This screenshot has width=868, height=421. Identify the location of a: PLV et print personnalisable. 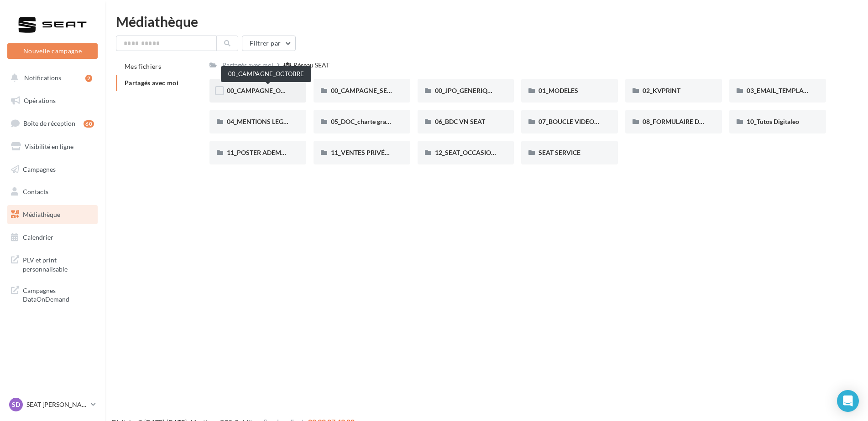
(52, 263).